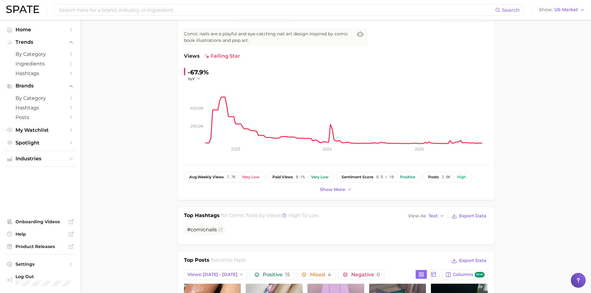 This screenshot has width=591, height=293. What do you see at coordinates (283, 177) in the screenshot?
I see `span: paid views` at bounding box center [283, 177].